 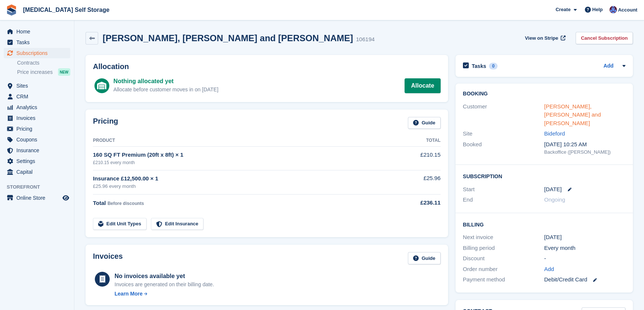 What do you see at coordinates (164, 284) in the screenshot?
I see `div: Invoices are generated on their billing date.` at bounding box center [164, 284].